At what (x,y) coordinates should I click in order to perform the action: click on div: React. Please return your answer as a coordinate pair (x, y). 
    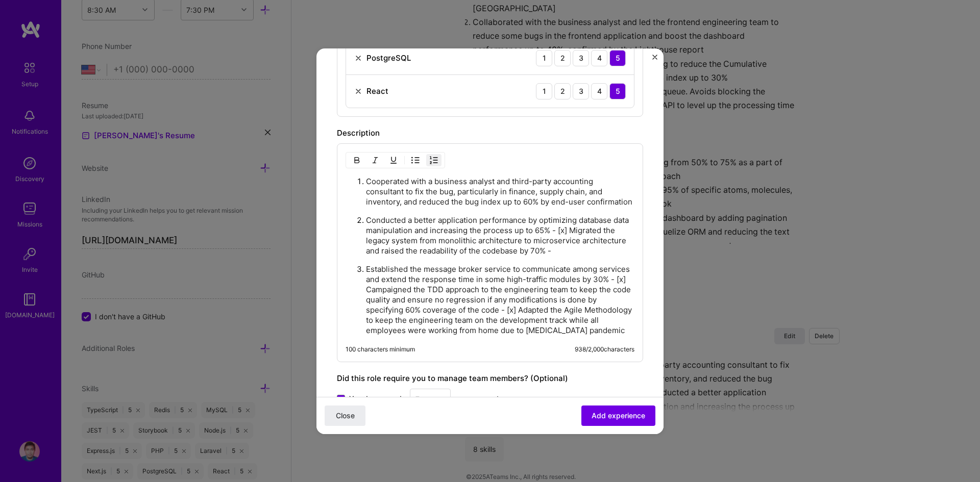
    Looking at the image, I should click on (377, 91).